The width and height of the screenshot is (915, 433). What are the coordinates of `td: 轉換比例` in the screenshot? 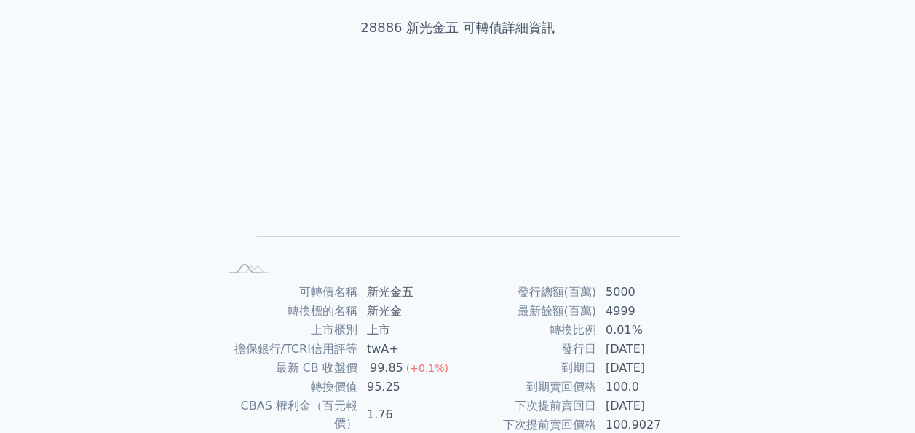 It's located at (527, 330).